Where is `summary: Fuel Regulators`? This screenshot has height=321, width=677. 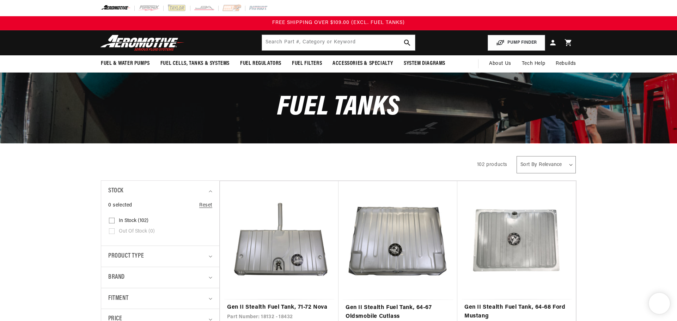
summary: Fuel Regulators is located at coordinates (261, 64).